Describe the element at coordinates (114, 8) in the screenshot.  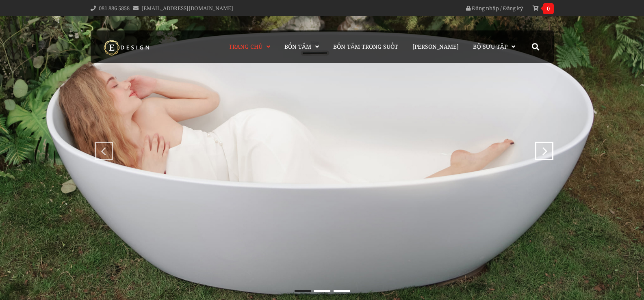
I see `a: 081 886 5858` at that location.